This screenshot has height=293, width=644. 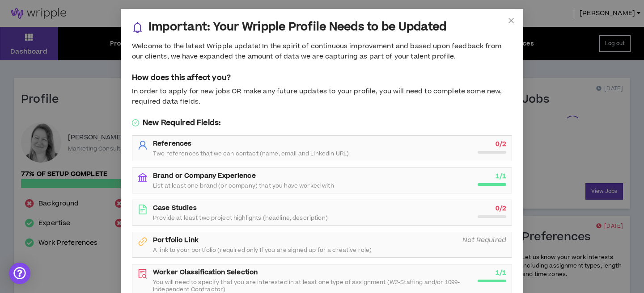 What do you see at coordinates (143, 274) in the screenshot?
I see `span: file-search` at bounding box center [143, 274].